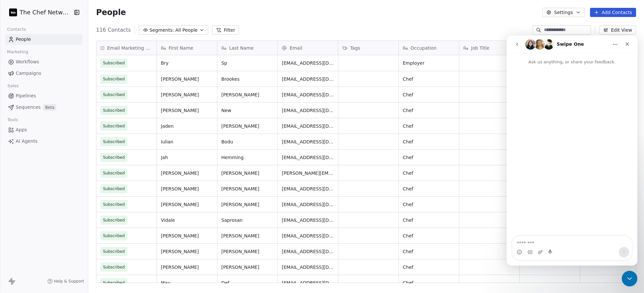  What do you see at coordinates (247, 110) in the screenshot?
I see `span: New` at bounding box center [247, 110].